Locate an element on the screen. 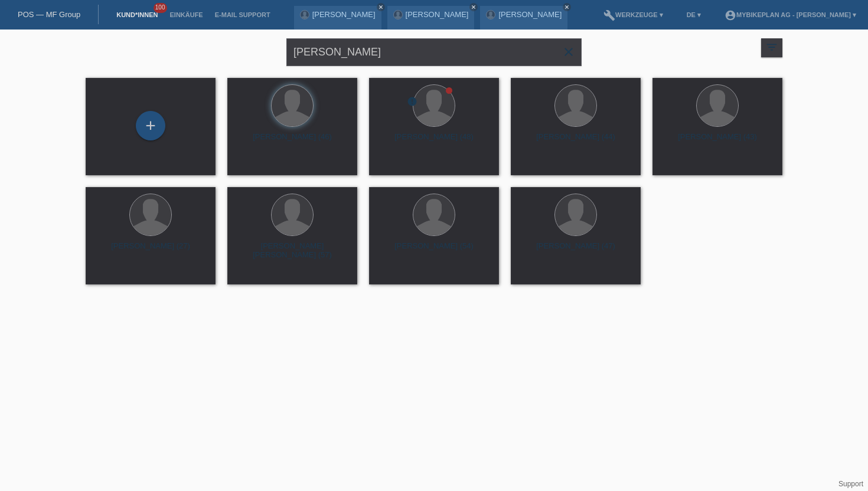  i: error is located at coordinates (412, 101).